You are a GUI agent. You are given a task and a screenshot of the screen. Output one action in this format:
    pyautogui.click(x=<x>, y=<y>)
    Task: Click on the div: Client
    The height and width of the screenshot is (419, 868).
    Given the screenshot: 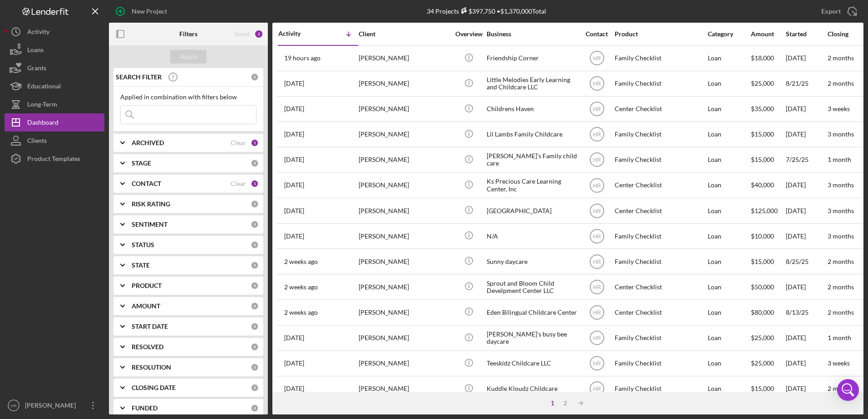 What is the action you would take?
    pyautogui.click(x=404, y=34)
    